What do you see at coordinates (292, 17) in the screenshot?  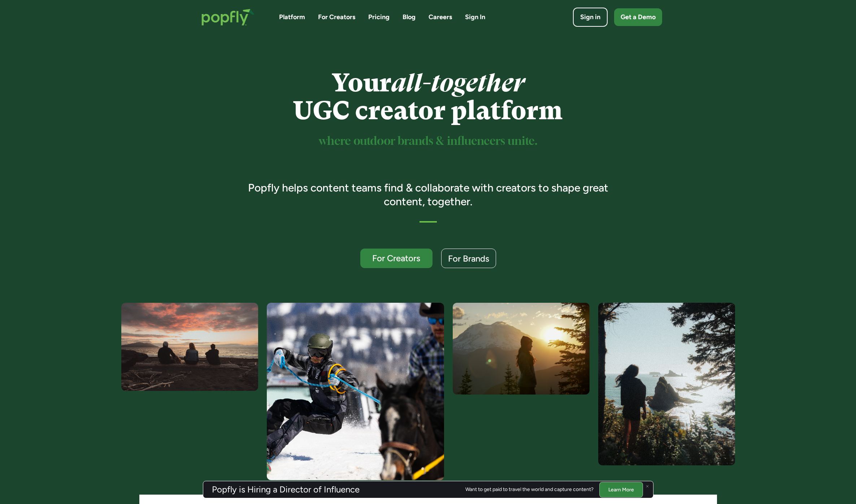 I see `a: Platform` at bounding box center [292, 17].